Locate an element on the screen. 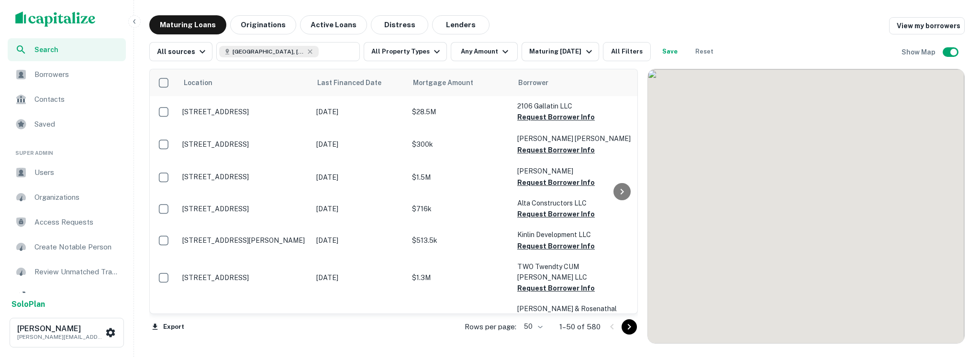 The height and width of the screenshot is (357, 980). div: Access Requests is located at coordinates (67, 222).